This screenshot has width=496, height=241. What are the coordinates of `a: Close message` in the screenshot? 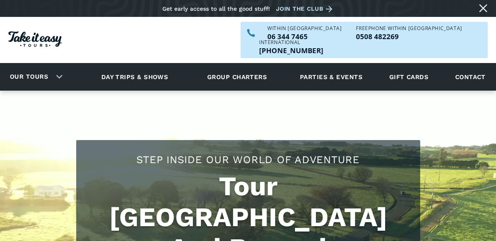 It's located at (483, 8).